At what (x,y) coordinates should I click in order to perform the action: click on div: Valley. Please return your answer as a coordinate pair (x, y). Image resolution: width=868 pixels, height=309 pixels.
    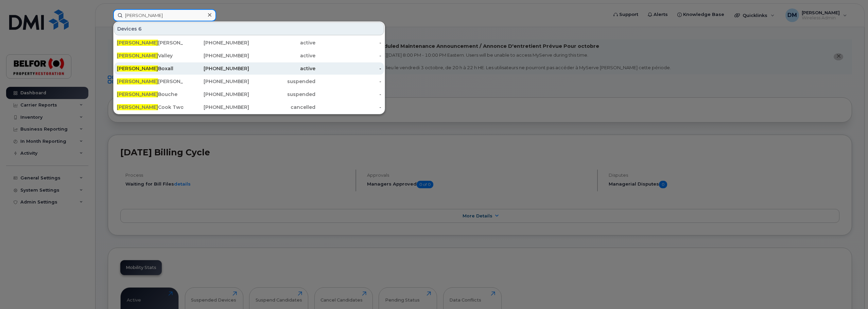
    Looking at the image, I should click on (150, 56).